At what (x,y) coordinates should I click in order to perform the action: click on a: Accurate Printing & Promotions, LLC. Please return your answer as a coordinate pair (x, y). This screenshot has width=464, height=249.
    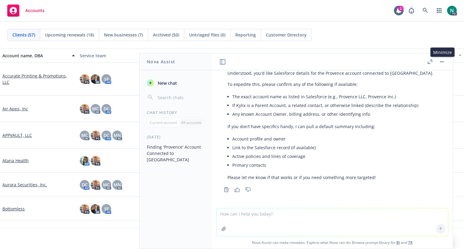
    Looking at the image, I should click on (39, 79).